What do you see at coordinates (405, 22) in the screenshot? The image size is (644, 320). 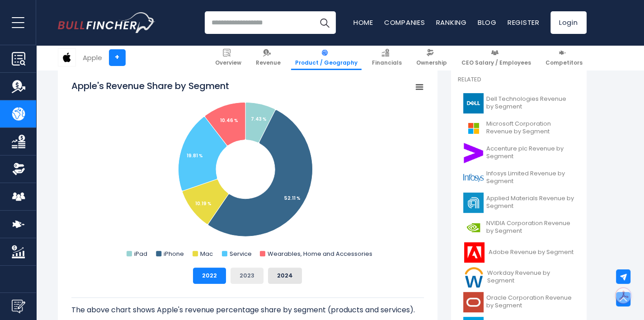 I see `a: Companies` at bounding box center [405, 22].